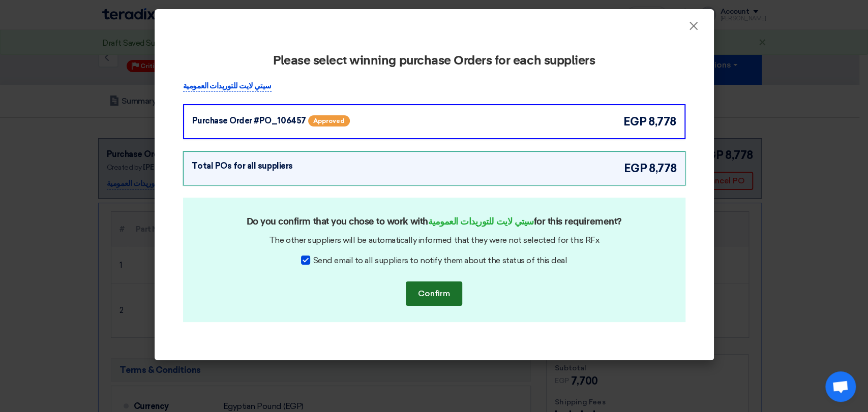 This screenshot has width=868, height=412. I want to click on h2: Do you confirm that you chose to work with for this requirement?, so click(434, 222).